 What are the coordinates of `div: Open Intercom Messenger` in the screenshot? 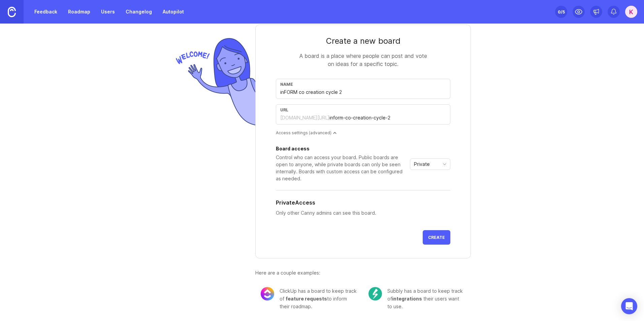 It's located at (629, 306).